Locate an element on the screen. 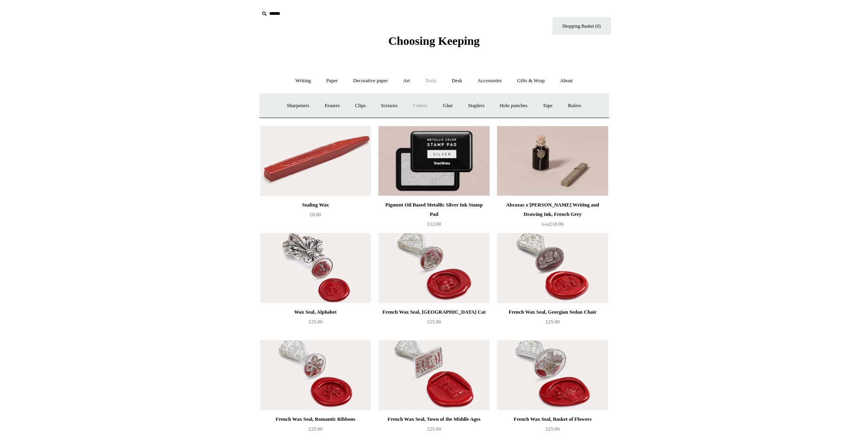 The height and width of the screenshot is (434, 868). a: Desk is located at coordinates (457, 81).